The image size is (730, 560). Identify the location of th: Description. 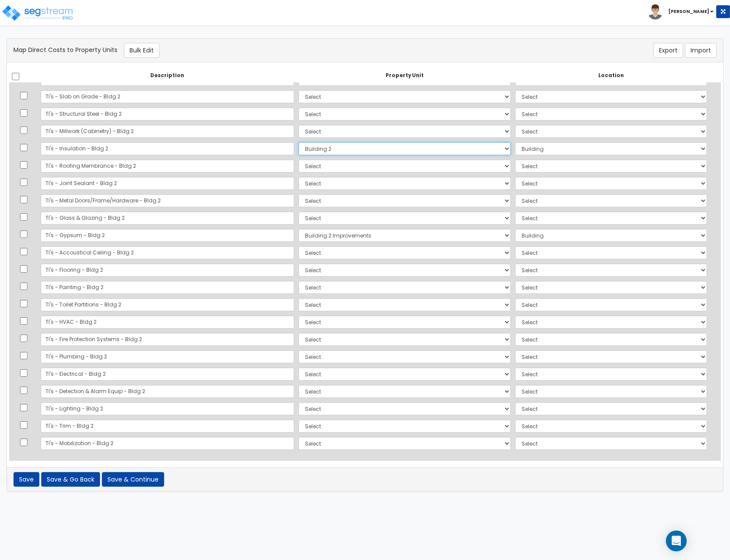
(167, 76).